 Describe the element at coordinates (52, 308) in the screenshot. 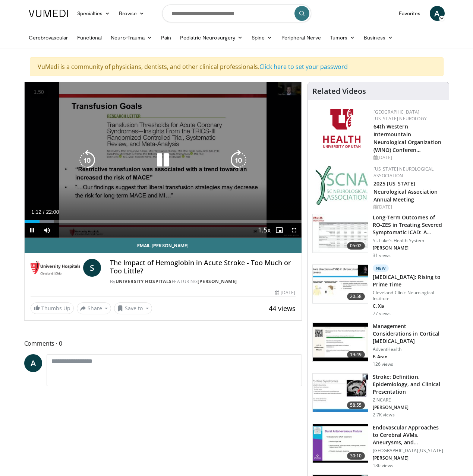

I see `a: Thumbs Up` at that location.